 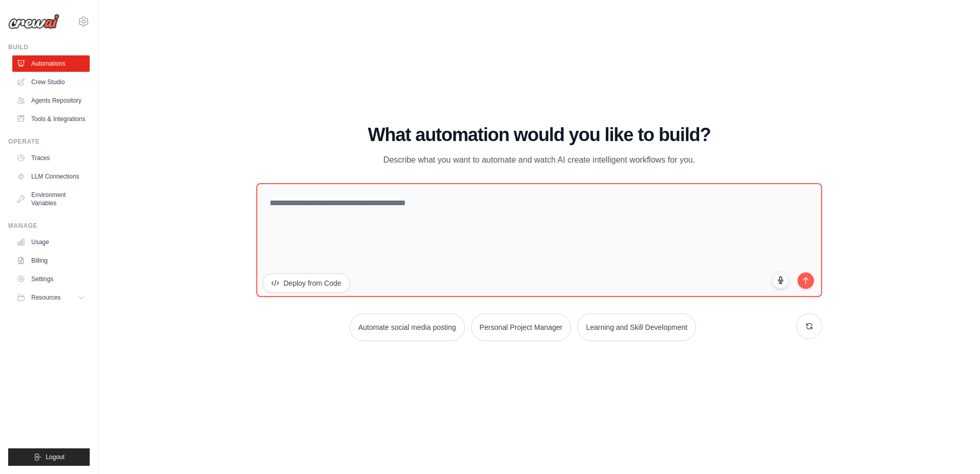 What do you see at coordinates (49, 141) in the screenshot?
I see `div: Operate` at bounding box center [49, 141].